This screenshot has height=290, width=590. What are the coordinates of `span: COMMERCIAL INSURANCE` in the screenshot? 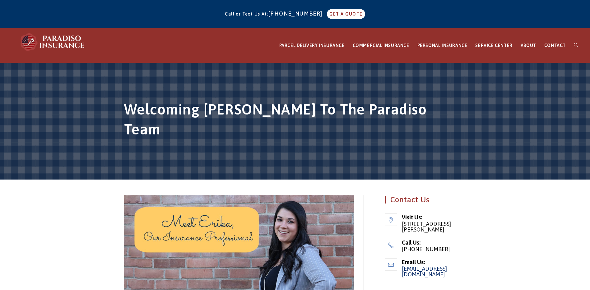 It's located at (381, 45).